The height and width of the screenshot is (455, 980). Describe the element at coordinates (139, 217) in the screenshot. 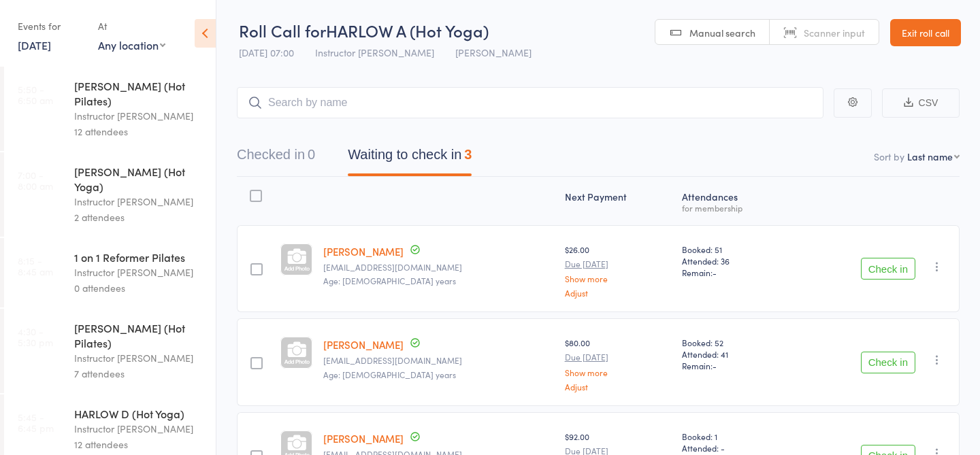

I see `div: 2 attendees` at that location.